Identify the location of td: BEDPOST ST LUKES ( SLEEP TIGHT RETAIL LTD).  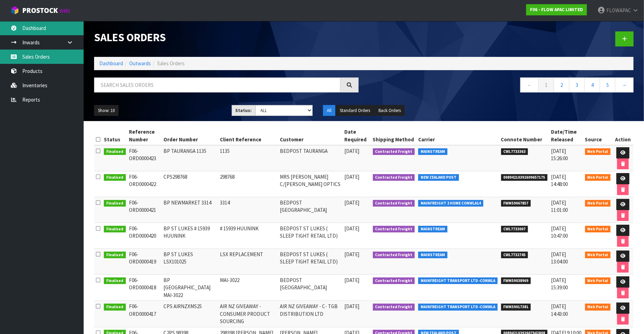
(310, 262).